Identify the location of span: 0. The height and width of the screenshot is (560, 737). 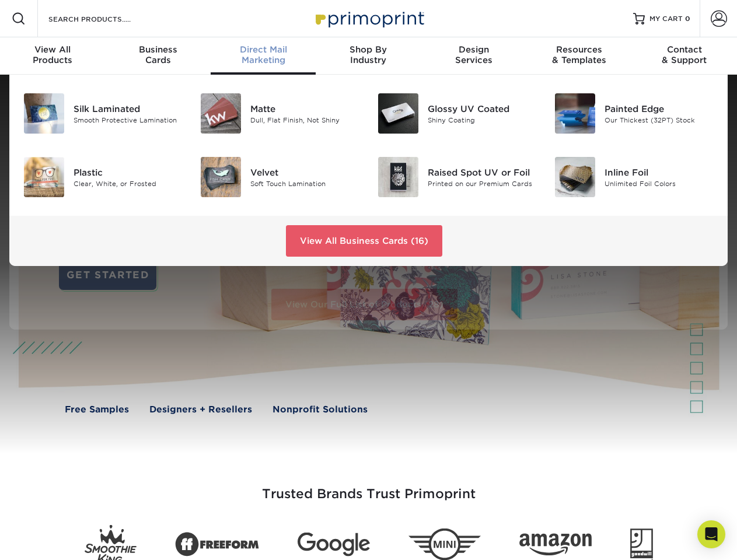
(687, 19).